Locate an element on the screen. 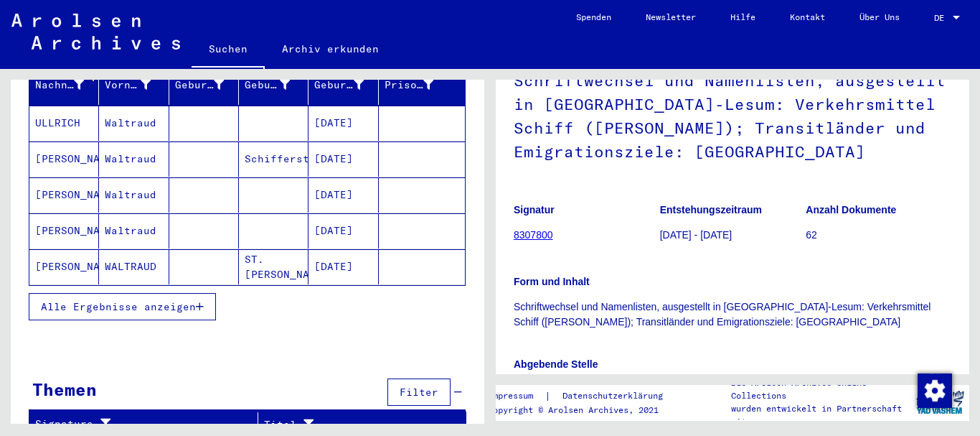 This screenshot has height=436, width=980. mat-select-trigger: DE is located at coordinates (940, 17).